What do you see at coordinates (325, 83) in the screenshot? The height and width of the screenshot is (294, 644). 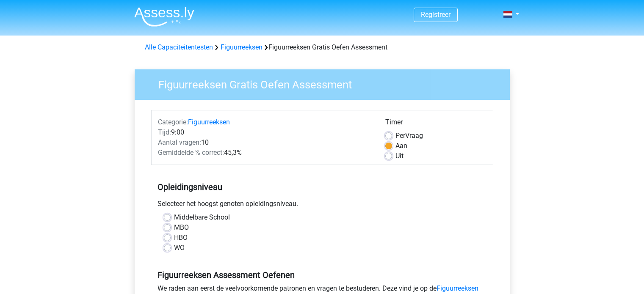 I see `h3: Figuurreeksen Gratis Oefen Assessment` at bounding box center [325, 83].